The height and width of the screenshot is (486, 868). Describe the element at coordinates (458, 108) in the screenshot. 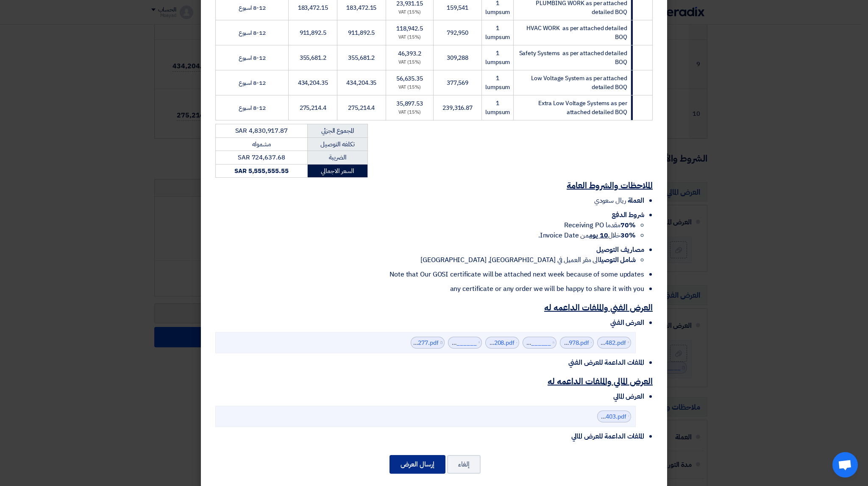

I see `span: 239,316.87` at that location.